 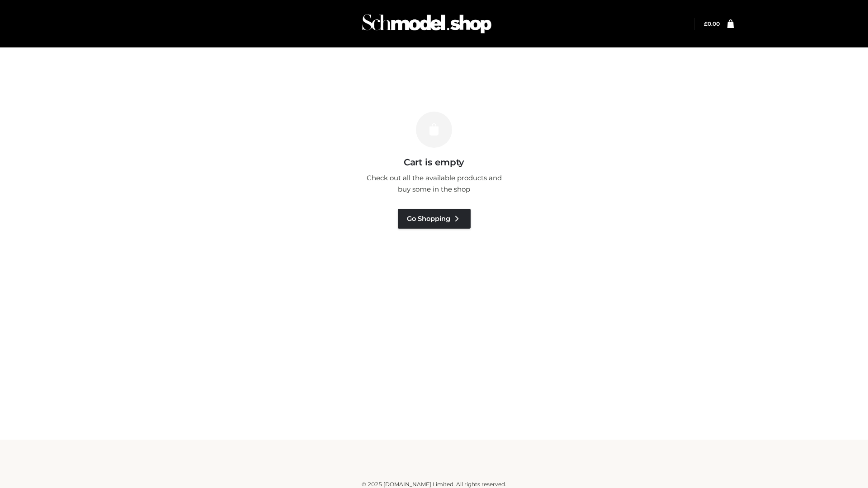 What do you see at coordinates (426, 24) in the screenshot?
I see `a: Schmodel Admin 964` at bounding box center [426, 24].